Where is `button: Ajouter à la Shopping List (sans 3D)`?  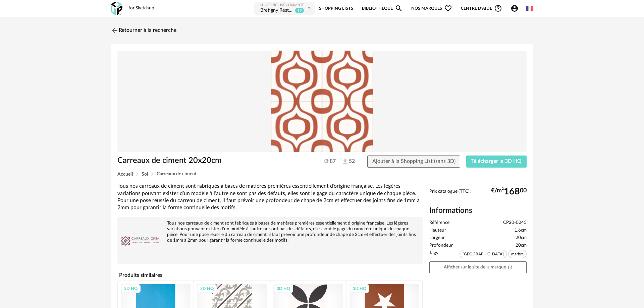 button: Ajouter à la Shopping List (sans 3D) is located at coordinates (414, 161).